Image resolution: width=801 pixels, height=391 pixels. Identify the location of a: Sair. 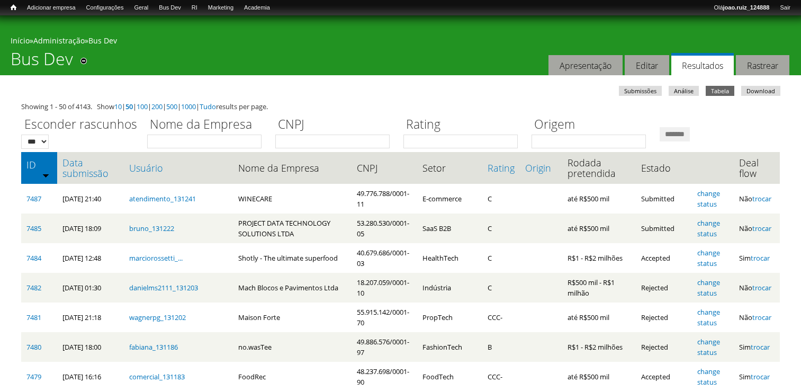
(785, 8).